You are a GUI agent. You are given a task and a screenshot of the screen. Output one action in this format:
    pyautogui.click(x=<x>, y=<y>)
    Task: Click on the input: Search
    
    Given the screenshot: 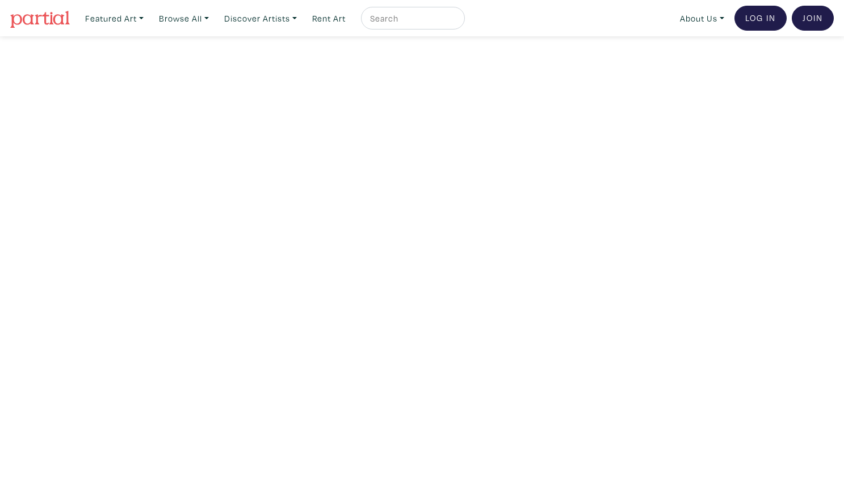 What is the action you would take?
    pyautogui.click(x=412, y=18)
    